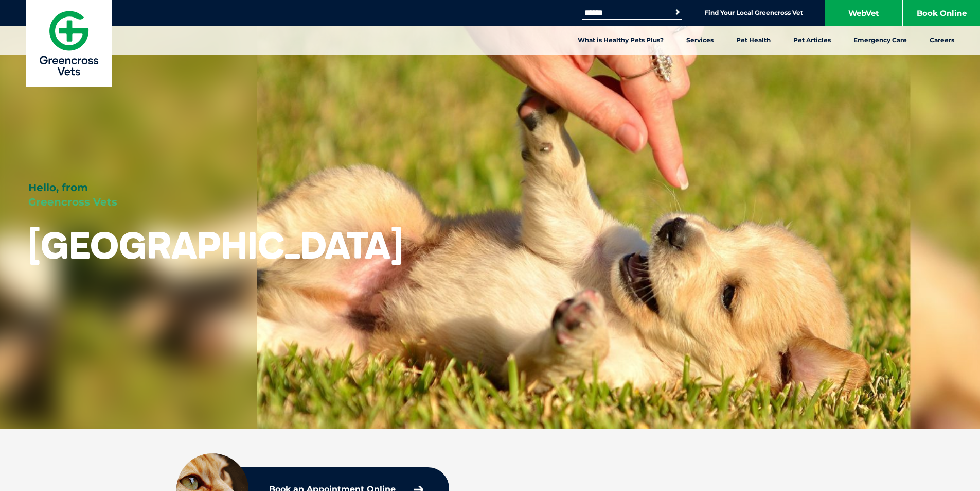 The height and width of the screenshot is (491, 980). What do you see at coordinates (72, 202) in the screenshot?
I see `span: Greencross Vets` at bounding box center [72, 202].